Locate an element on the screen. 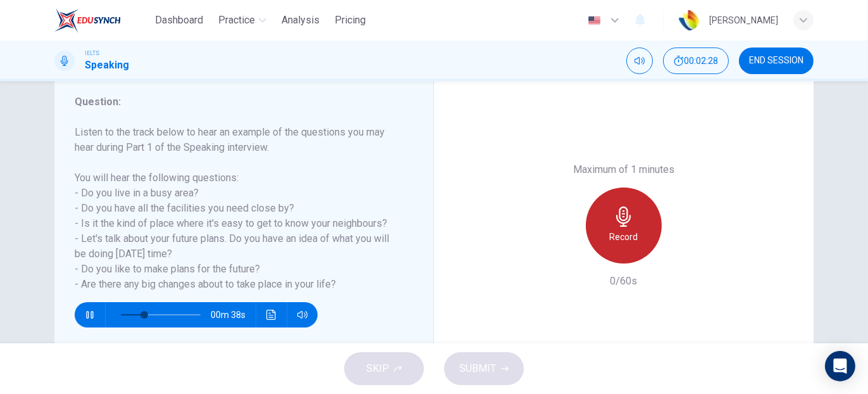 Image resolution: width=868 pixels, height=394 pixels. img: en is located at coordinates (594, 20).